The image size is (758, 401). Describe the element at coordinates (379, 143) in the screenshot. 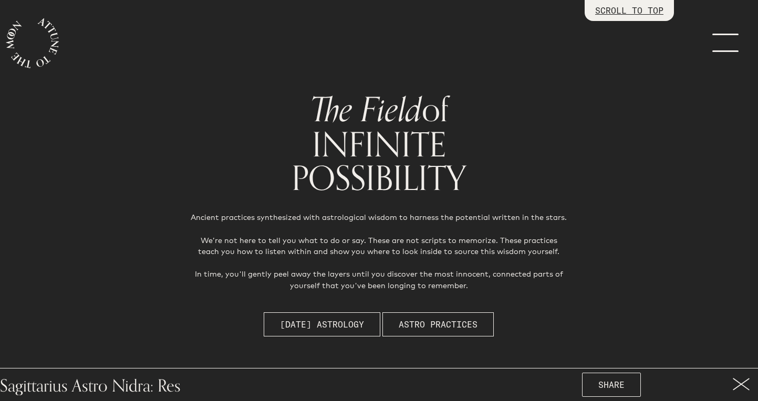

I see `h1: of INFINITE POSSIBILITY` at that location.